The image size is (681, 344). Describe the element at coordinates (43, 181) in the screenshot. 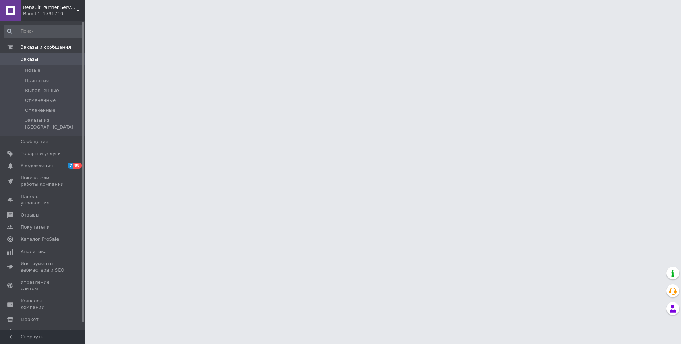

I see `span: Показатели работы компании` at that location.